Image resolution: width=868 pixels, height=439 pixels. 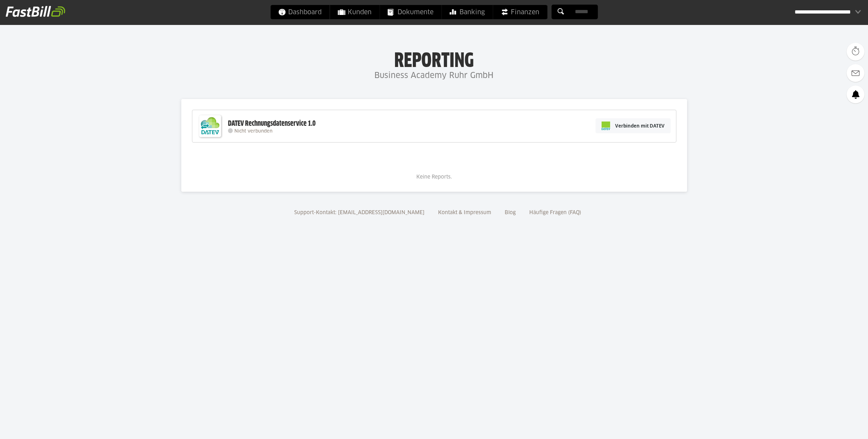 What do you see at coordinates (632, 126) in the screenshot?
I see `a: Verbinden mit DATEV` at bounding box center [632, 126].